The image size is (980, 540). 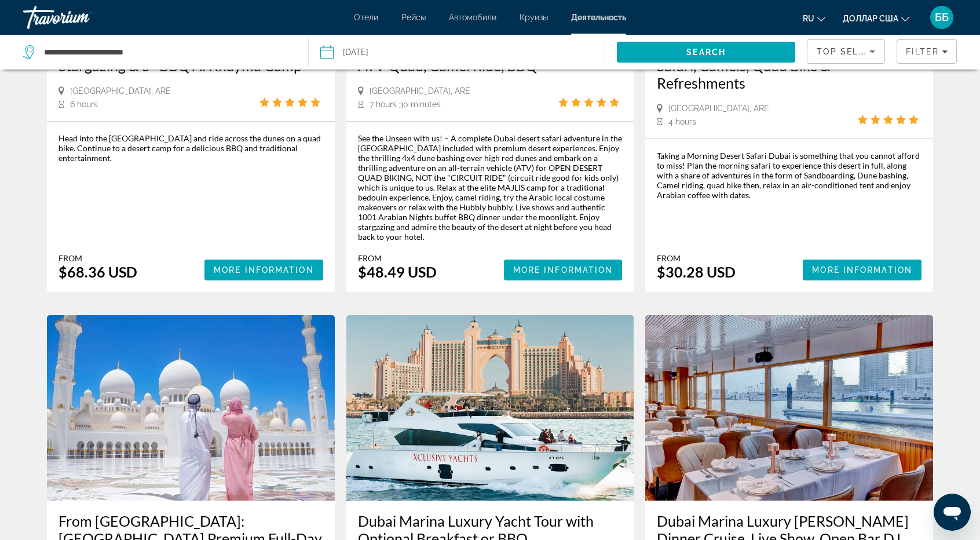 I want to click on font: ru, so click(x=808, y=18).